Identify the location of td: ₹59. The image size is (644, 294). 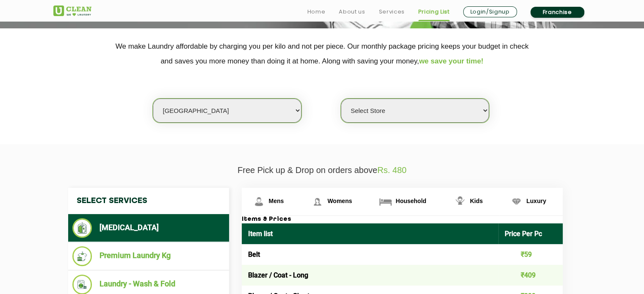
(531, 254).